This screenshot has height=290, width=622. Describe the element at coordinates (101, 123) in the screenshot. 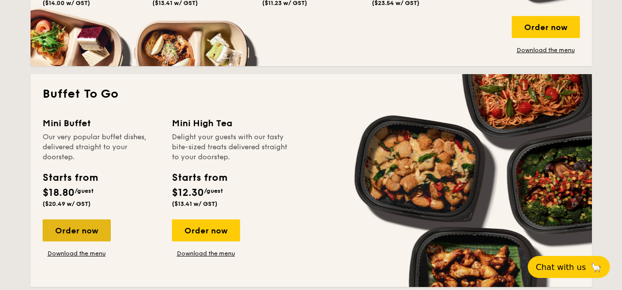

I see `div: Mini Buffet` at that location.